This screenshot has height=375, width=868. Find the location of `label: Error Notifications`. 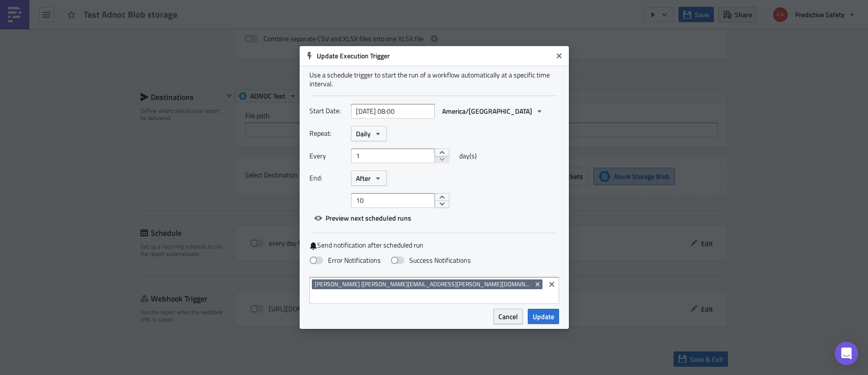

label: Error Notifications is located at coordinates (345, 260).